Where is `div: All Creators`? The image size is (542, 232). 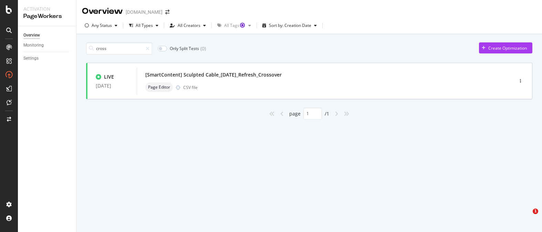 div: All Creators is located at coordinates (189, 25).